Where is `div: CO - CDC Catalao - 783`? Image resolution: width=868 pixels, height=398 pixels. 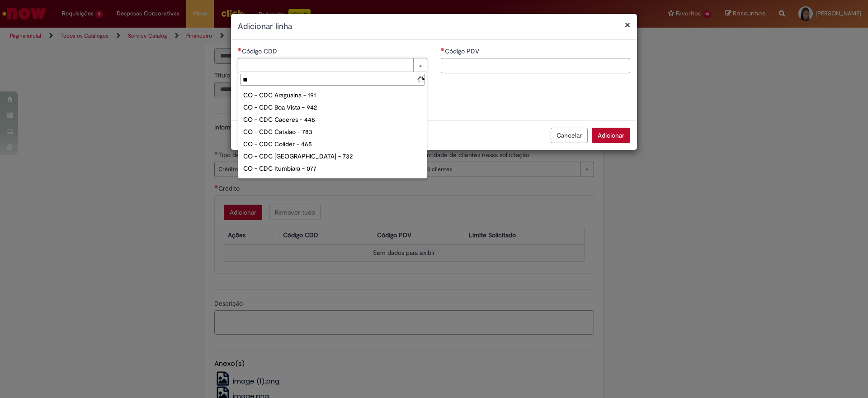
div: CO - CDC Catalao - 783 is located at coordinates (332, 131).